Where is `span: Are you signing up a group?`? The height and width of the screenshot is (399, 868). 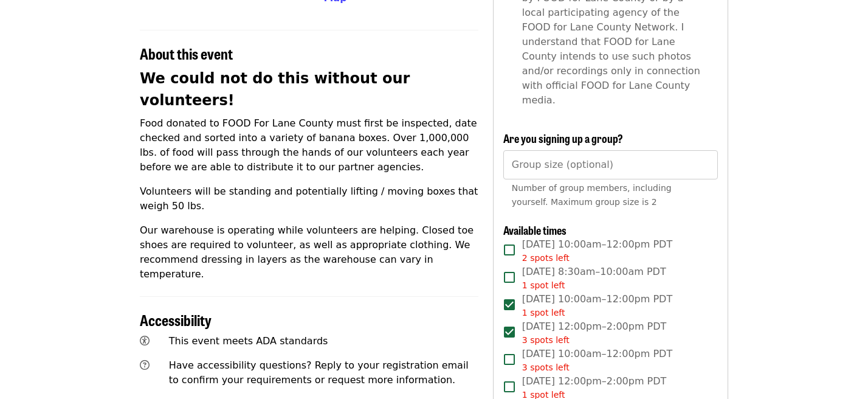 span: Are you signing up a group? is located at coordinates (563, 138).